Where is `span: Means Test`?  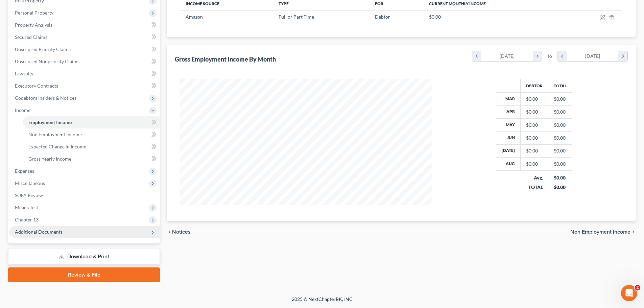 span: Means Test is located at coordinates (26, 207).